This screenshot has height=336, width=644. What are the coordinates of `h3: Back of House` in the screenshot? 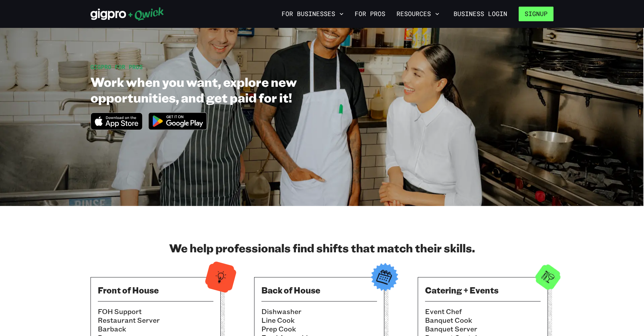 It's located at (319, 290).